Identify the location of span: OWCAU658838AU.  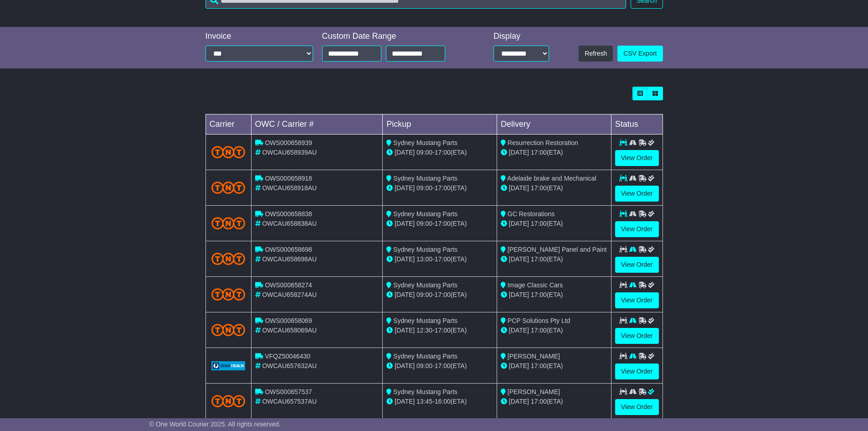
(289, 223).